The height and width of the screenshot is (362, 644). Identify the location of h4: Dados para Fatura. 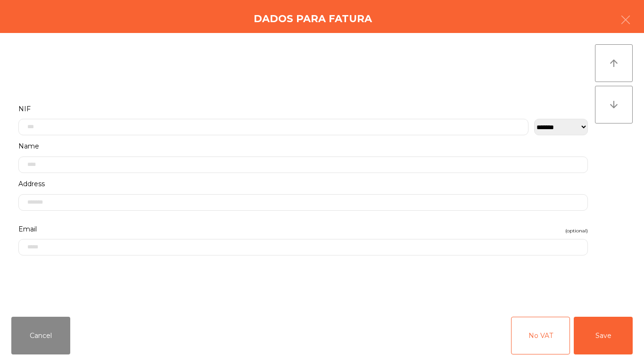
(312, 19).